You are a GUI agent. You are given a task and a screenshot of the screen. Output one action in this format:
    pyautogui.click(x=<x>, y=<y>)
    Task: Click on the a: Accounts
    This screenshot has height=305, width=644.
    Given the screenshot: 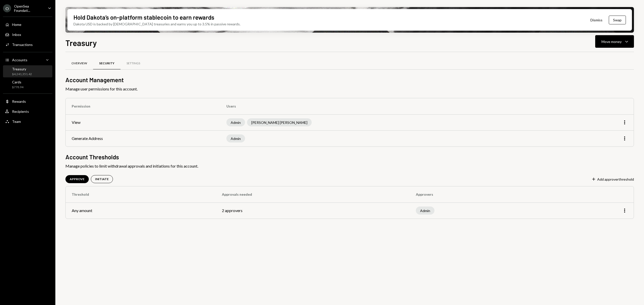 What is the action you would take?
    pyautogui.click(x=28, y=60)
    